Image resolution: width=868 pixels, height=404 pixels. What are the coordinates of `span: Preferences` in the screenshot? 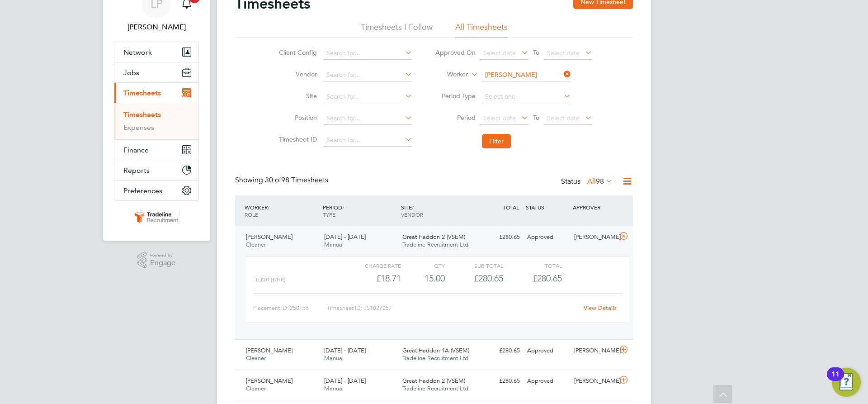 It's located at (143, 190).